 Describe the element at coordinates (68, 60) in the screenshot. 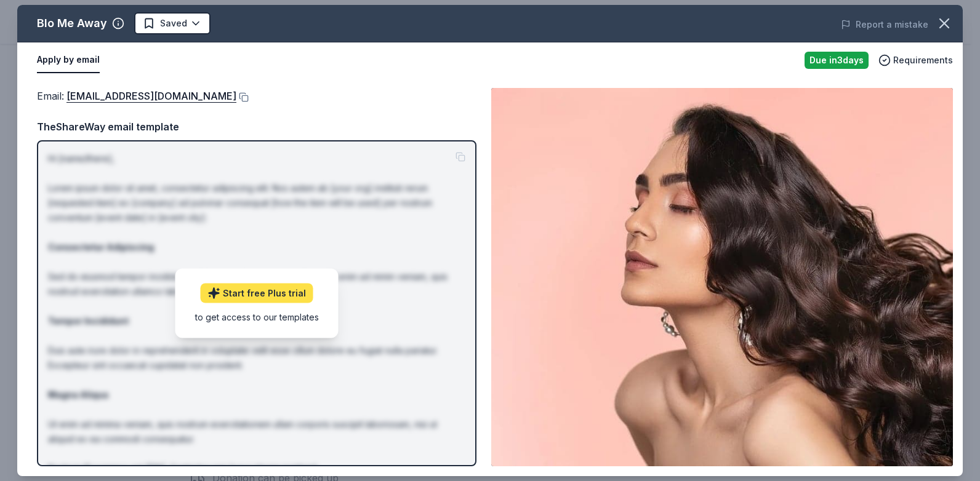

I see `button: Apply by email` at that location.